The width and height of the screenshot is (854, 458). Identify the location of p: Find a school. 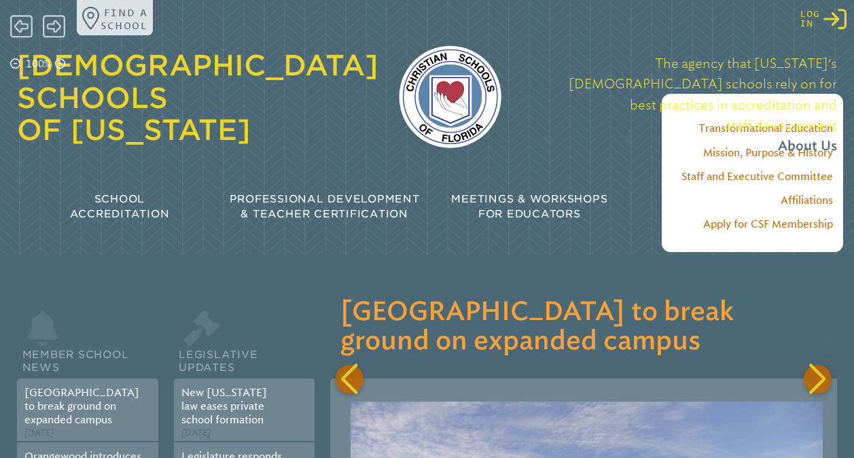
(124, 20).